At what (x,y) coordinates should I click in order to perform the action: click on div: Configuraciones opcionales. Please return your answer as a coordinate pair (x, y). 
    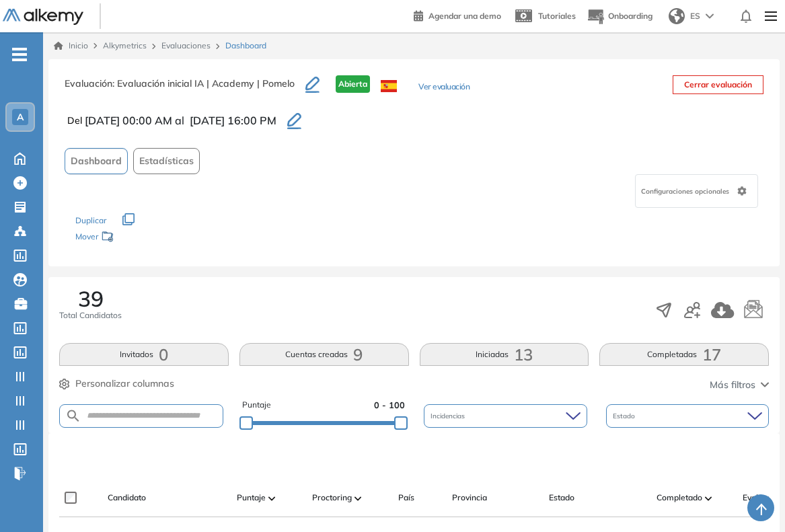
    Looking at the image, I should click on (696, 191).